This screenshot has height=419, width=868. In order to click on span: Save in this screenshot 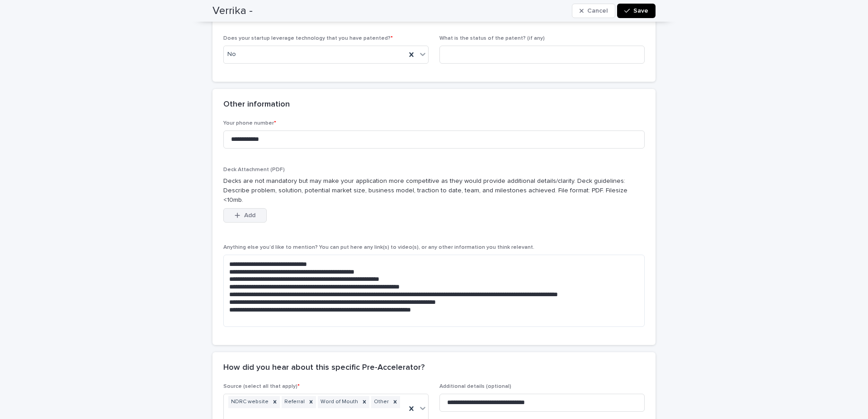, I will do `click(640, 11)`.